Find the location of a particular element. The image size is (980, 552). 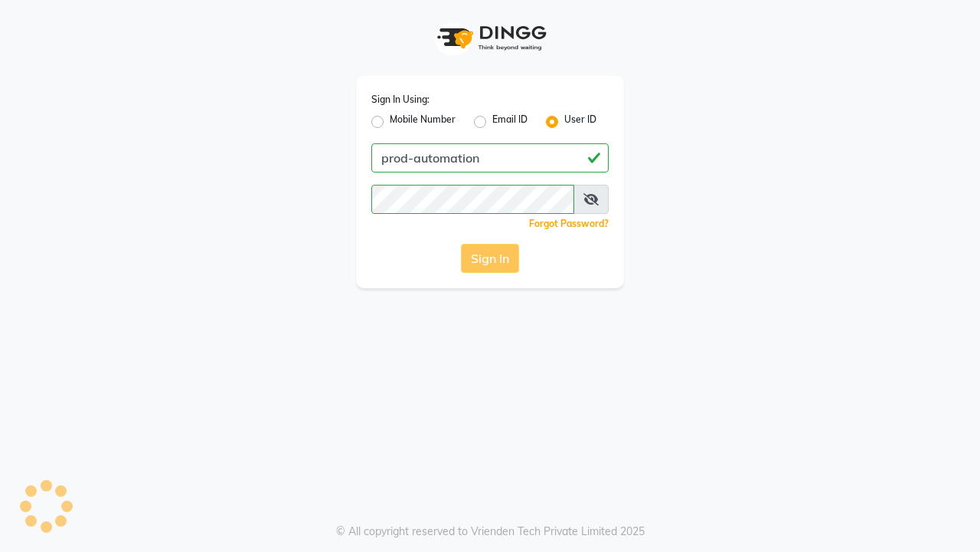

img: logo1.svg is located at coordinates (490, 37).